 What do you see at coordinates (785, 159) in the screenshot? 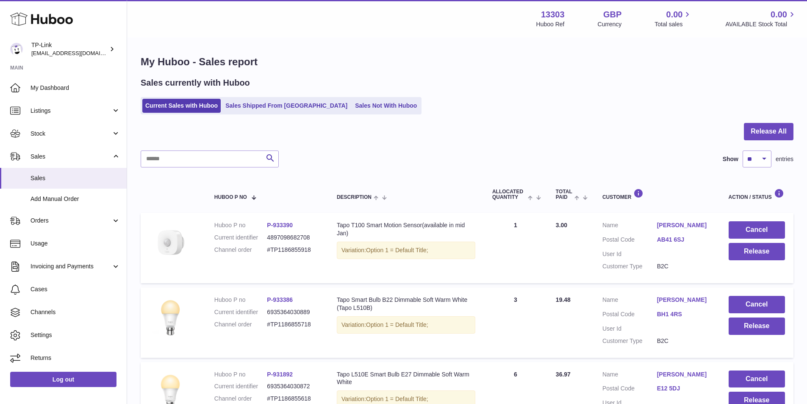
I see `span: entries` at bounding box center [785, 159].